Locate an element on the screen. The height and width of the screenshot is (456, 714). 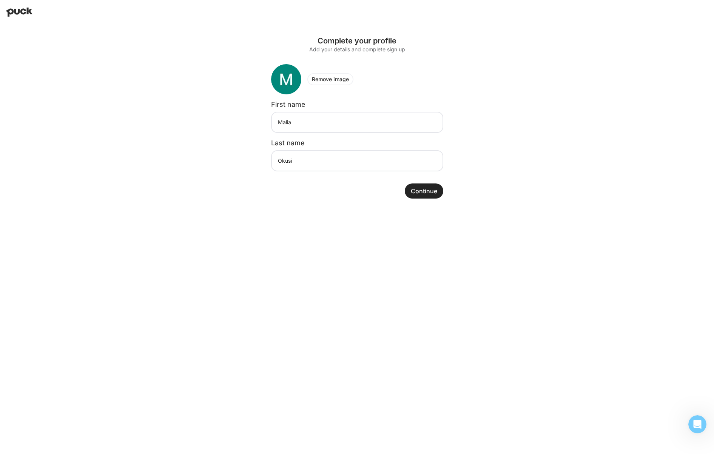
label: Last name is located at coordinates (288, 143).